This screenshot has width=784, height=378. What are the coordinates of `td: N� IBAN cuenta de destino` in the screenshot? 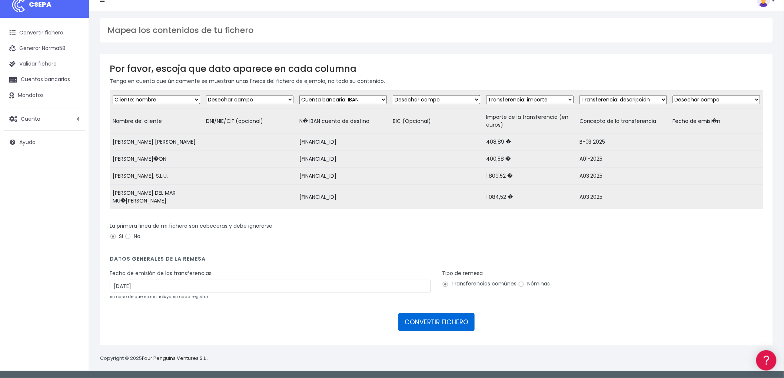 It's located at (343, 121).